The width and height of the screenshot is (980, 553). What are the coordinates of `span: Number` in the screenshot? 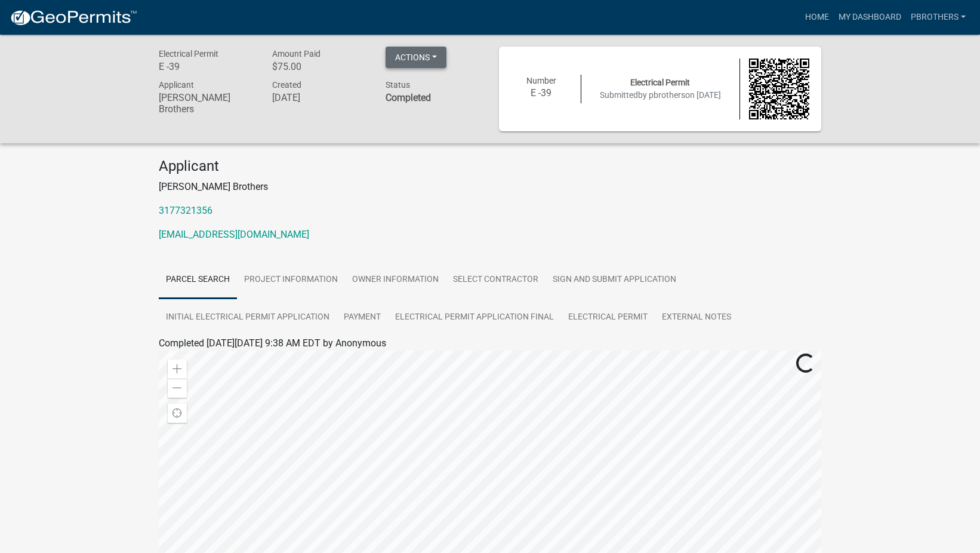 It's located at (542, 81).